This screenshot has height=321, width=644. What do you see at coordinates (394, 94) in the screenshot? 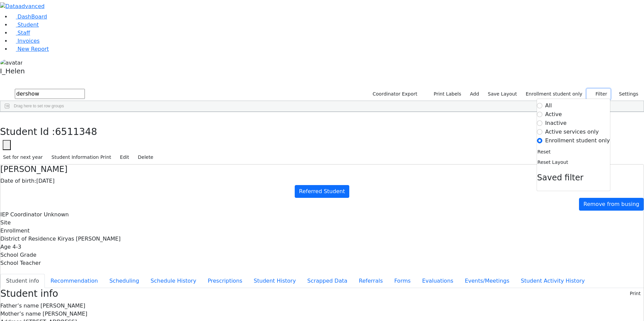
I see `button: Coordinator Export` at bounding box center [394, 94].